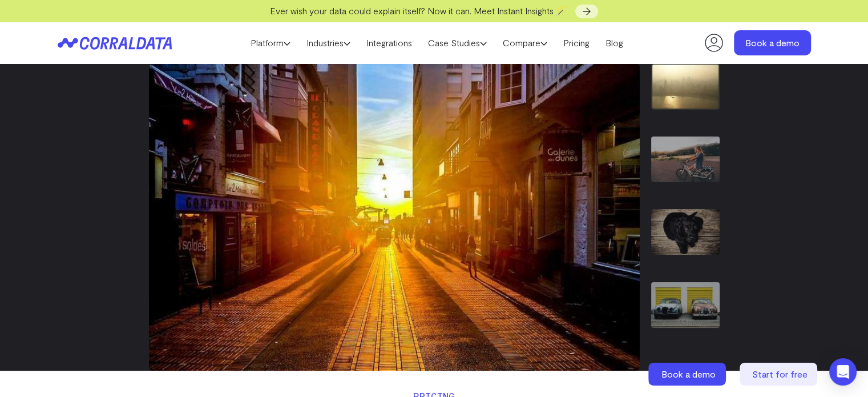 The width and height of the screenshot is (868, 397). What do you see at coordinates (525, 43) in the screenshot?
I see `a: Compare` at bounding box center [525, 43].